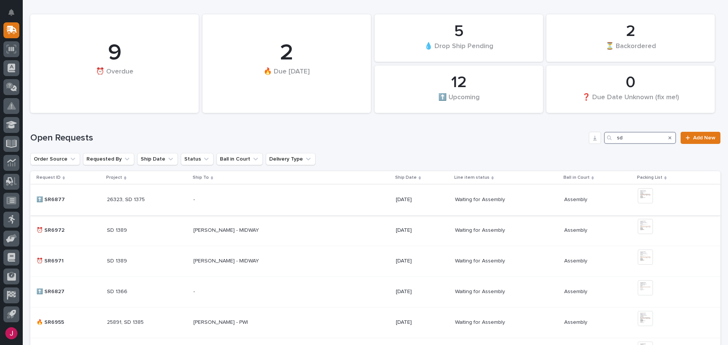  Describe the element at coordinates (459, 83) in the screenshot. I see `div: 12` at that location.